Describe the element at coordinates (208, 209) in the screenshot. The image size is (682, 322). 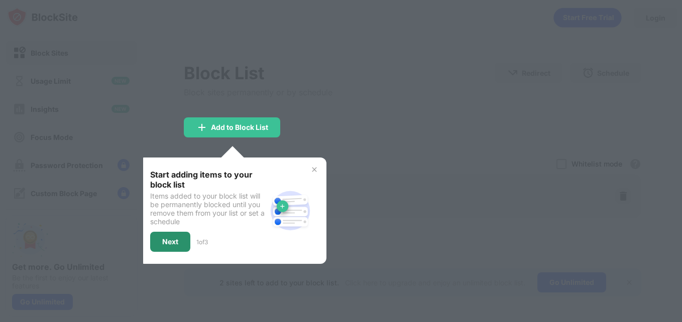
I see `div: Items added to your block list will be permanently blocked until you remove them from your list o...` at that location.